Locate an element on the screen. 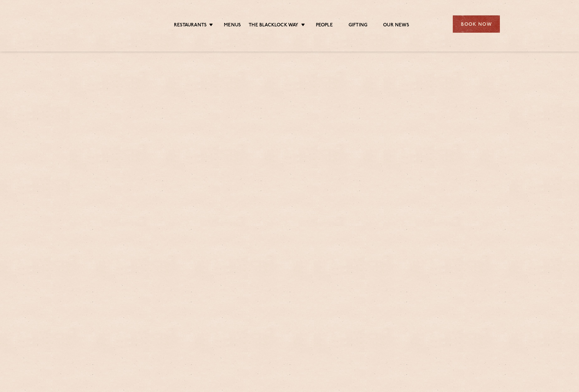  a: People is located at coordinates (324, 26).